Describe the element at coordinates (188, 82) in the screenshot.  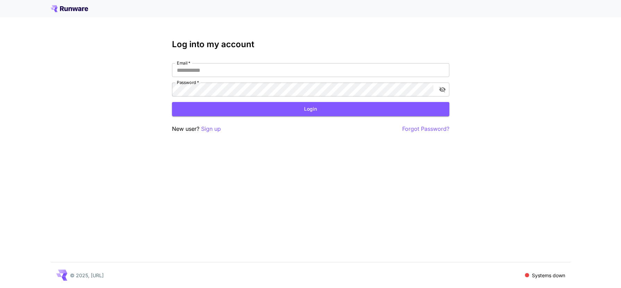
I see `label: Password` at that location.